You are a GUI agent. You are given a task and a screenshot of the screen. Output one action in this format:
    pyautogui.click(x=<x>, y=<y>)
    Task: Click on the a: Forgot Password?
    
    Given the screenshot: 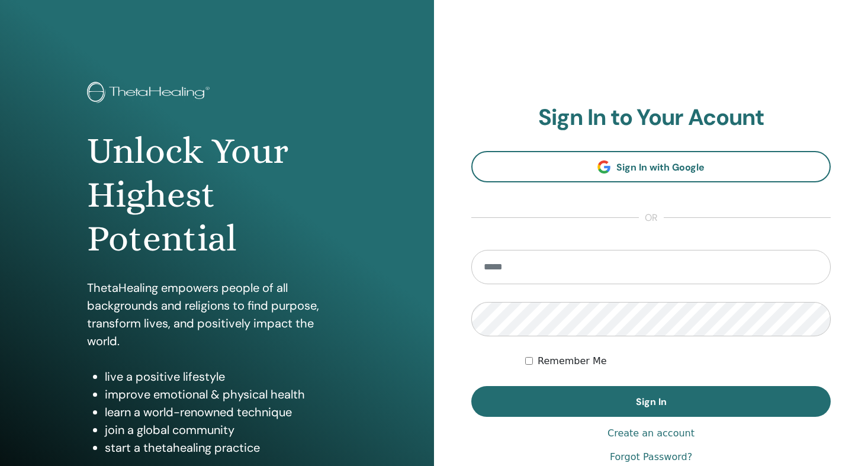 What is the action you would take?
    pyautogui.click(x=651, y=457)
    